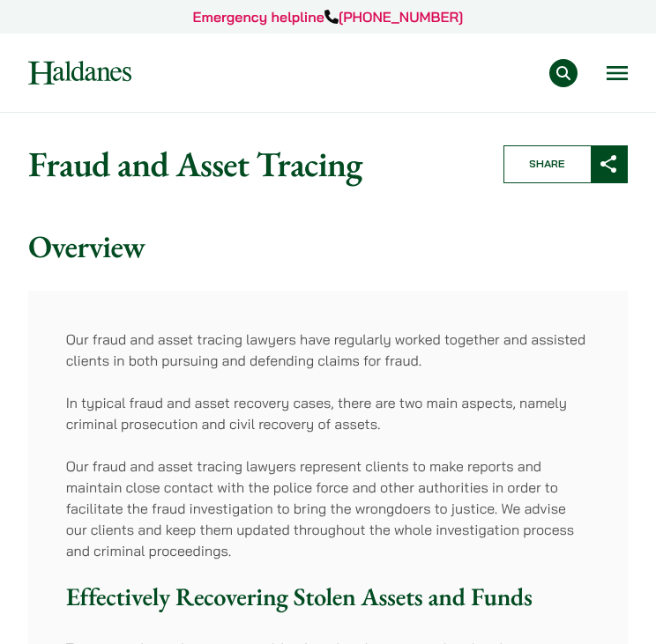 This screenshot has height=644, width=656. Describe the element at coordinates (328, 509) in the screenshot. I see `p: Our fraud and asset tracing lawyers represent clients to make reports and maintain close contact ...` at that location.